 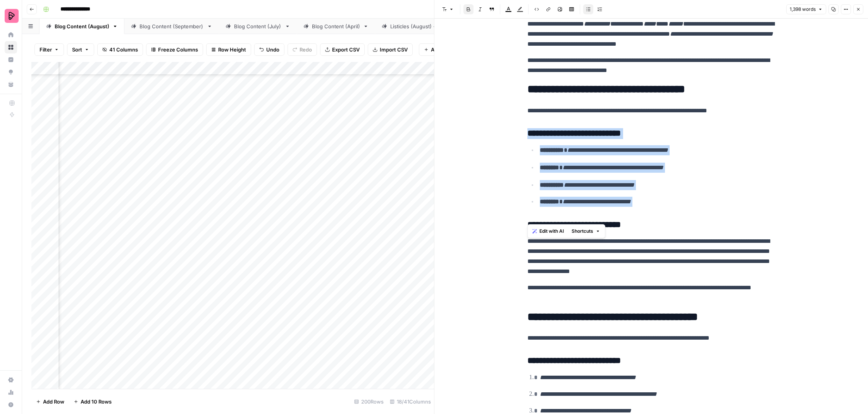 I want to click on span: Edit with AI, so click(x=552, y=231).